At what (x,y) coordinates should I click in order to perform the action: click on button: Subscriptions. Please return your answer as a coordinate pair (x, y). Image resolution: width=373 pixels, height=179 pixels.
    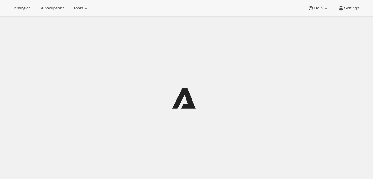
    Looking at the image, I should click on (52, 8).